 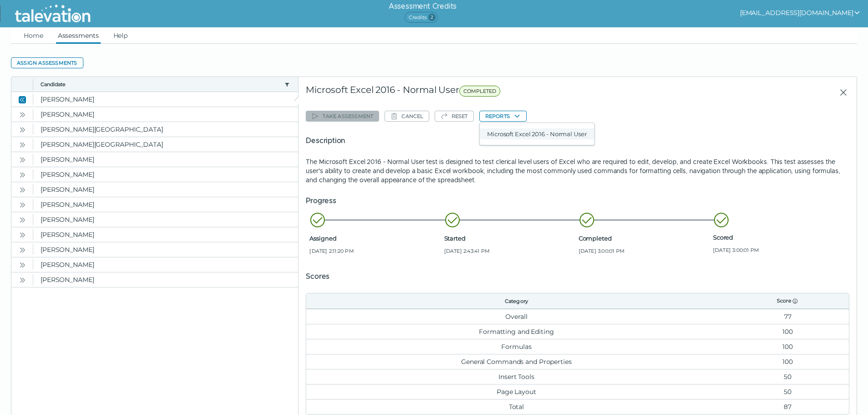 I want to click on span: Started, so click(x=509, y=238).